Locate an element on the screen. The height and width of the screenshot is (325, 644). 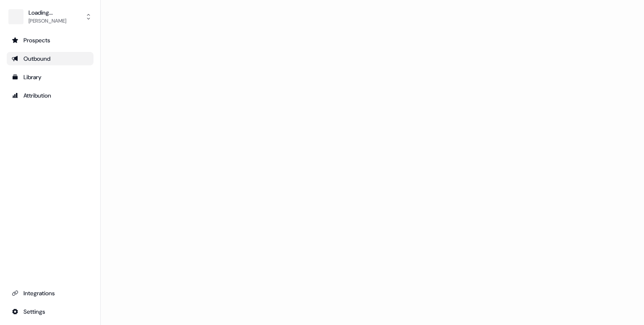
button: Go to integrations is located at coordinates (50, 312).